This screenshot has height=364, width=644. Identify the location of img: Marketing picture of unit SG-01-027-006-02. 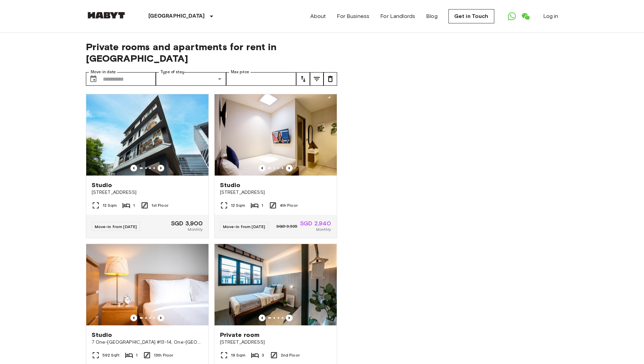
(275, 285).